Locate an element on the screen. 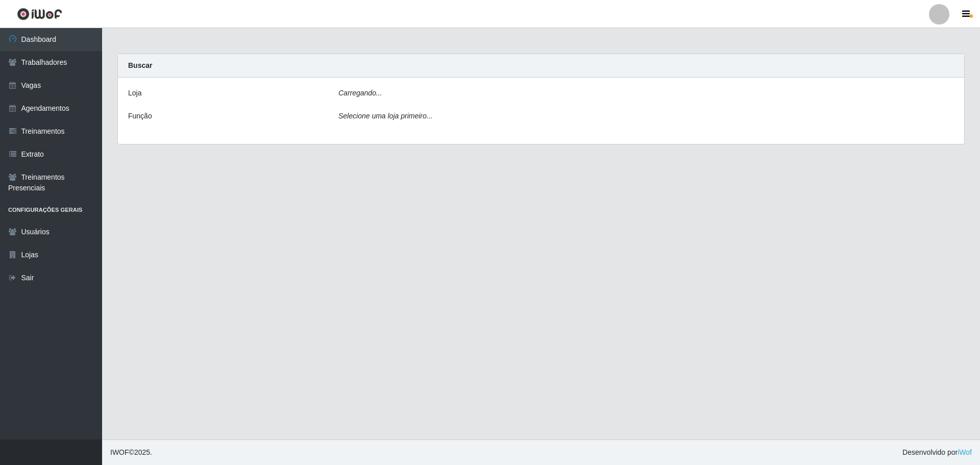 The width and height of the screenshot is (980, 465). a: iWof is located at coordinates (965, 452).